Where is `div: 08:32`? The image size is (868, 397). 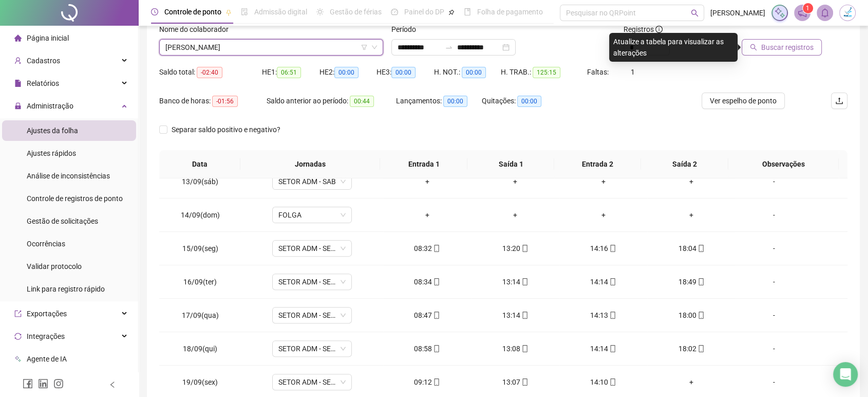 div: 08:32 is located at coordinates (427, 248).